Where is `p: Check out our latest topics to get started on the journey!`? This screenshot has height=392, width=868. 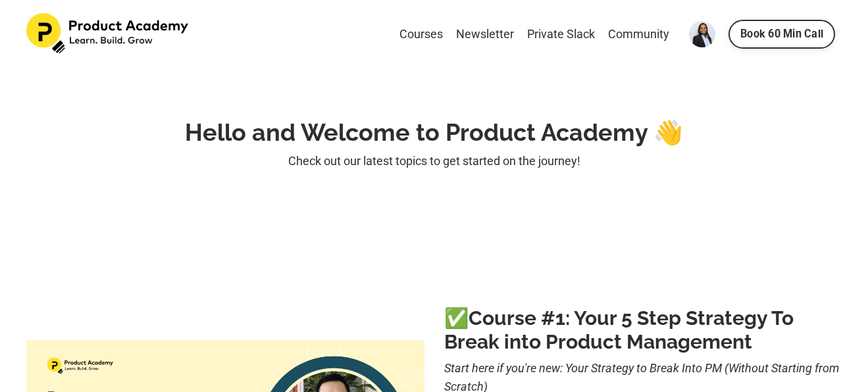 p: Check out our latest topics to get started on the journey! is located at coordinates (434, 161).